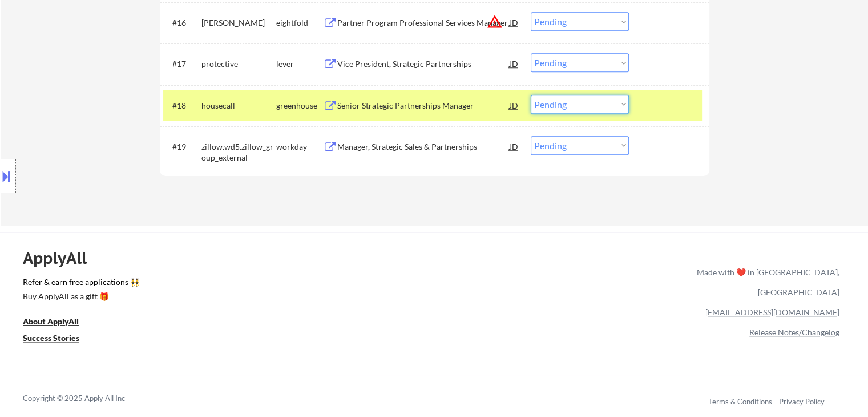 Image resolution: width=868 pixels, height=417 pixels. Describe the element at coordinates (238, 64) in the screenshot. I see `div: protective` at that location.